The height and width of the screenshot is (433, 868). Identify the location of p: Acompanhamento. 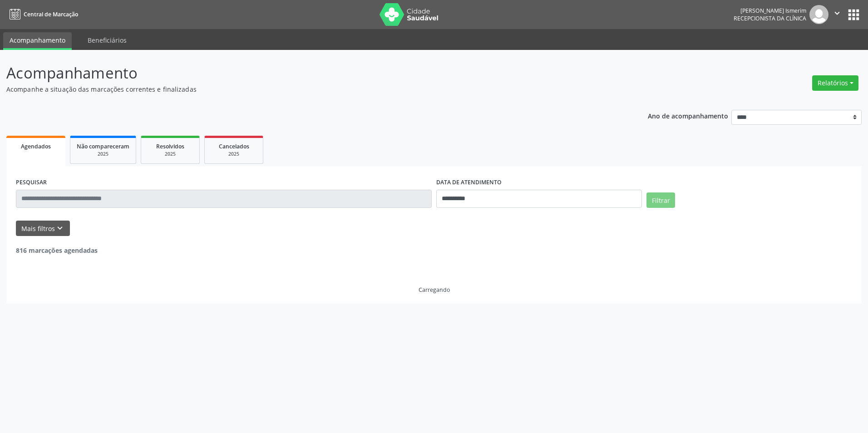
(305, 73).